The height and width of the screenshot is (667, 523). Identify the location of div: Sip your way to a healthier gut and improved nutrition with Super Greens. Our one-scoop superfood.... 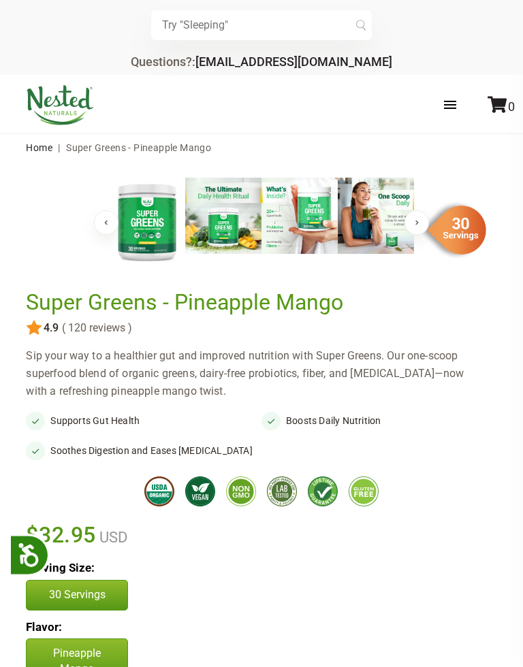
(261, 374).